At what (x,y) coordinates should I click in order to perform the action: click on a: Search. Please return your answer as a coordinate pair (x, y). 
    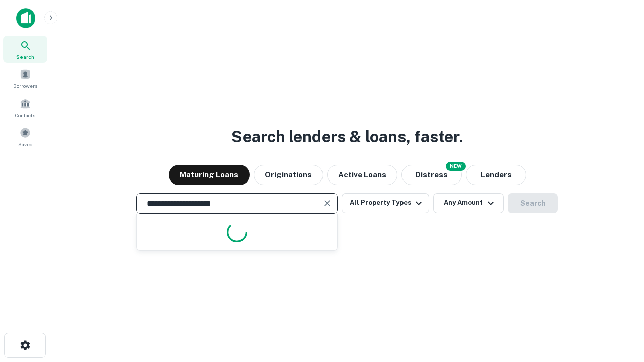
    Looking at the image, I should click on (25, 50).